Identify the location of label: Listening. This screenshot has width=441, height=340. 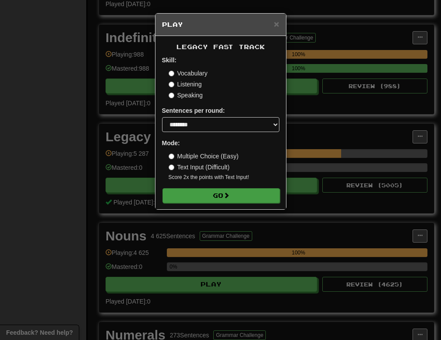
(185, 84).